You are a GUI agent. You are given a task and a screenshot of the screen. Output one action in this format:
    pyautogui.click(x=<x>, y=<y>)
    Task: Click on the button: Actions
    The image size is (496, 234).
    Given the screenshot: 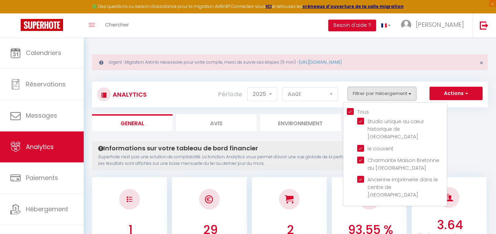 What is the action you would take?
    pyautogui.click(x=456, y=94)
    